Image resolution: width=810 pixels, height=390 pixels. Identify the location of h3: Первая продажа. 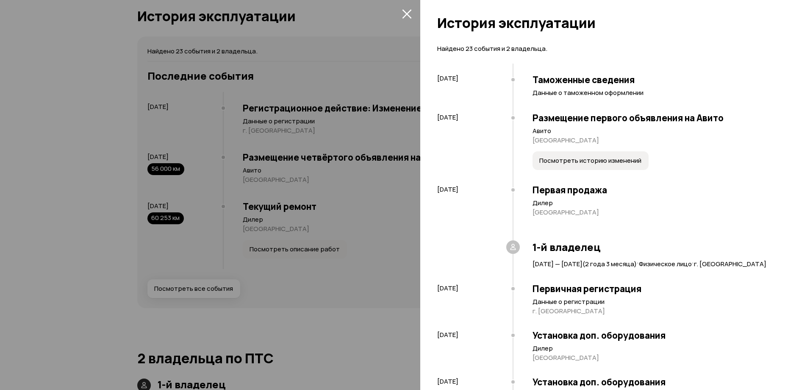
(658, 190).